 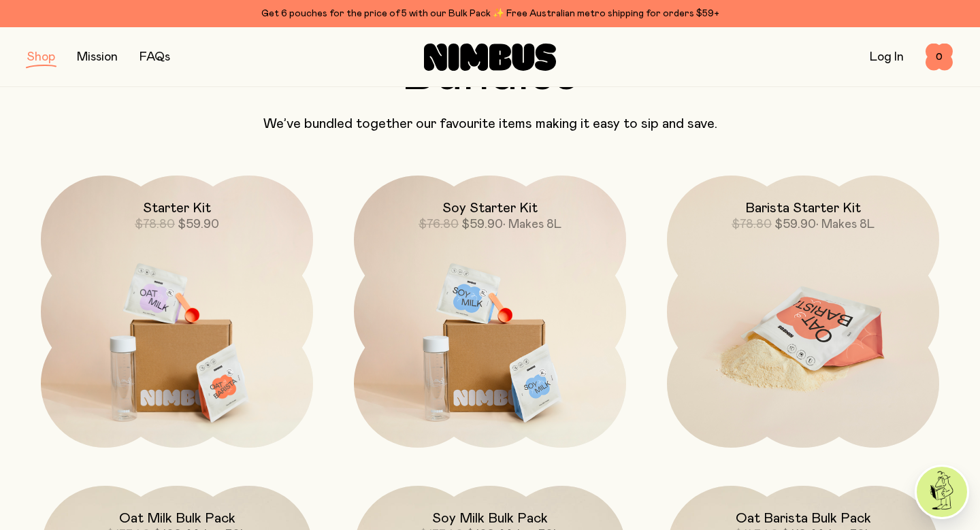 What do you see at coordinates (939, 58) in the screenshot?
I see `button: 0` at bounding box center [939, 58].